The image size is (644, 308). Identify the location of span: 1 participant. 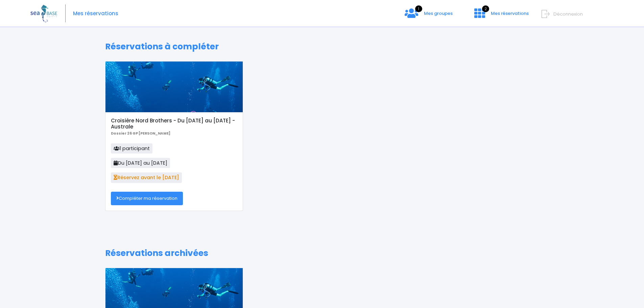
(132, 148).